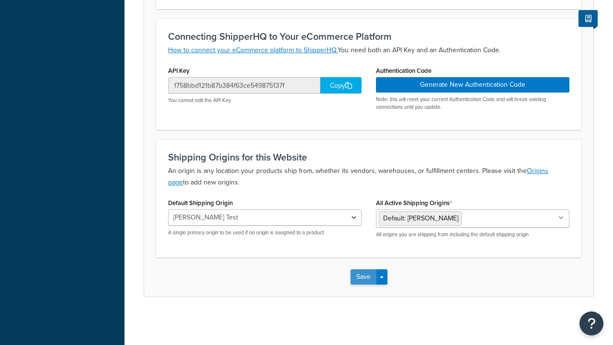 The height and width of the screenshot is (345, 613). What do you see at coordinates (358, 176) in the screenshot?
I see `a: Origins page` at bounding box center [358, 176].